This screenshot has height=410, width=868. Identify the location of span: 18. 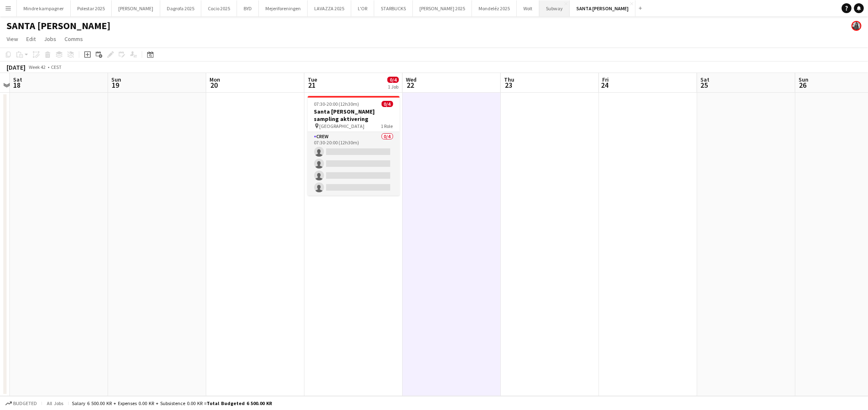
(17, 85).